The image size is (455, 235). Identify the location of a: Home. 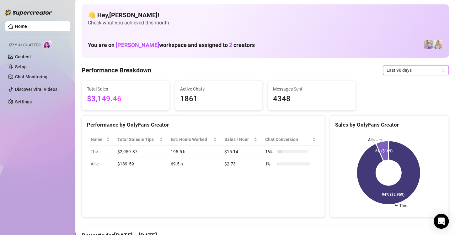
(21, 26).